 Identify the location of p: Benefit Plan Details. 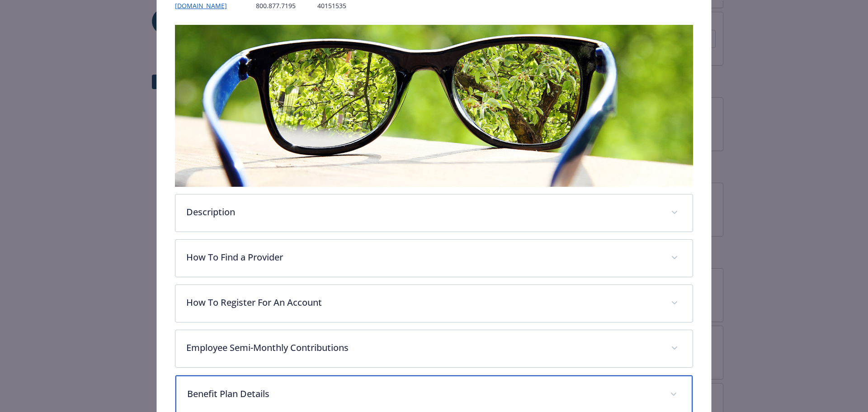
(424, 394).